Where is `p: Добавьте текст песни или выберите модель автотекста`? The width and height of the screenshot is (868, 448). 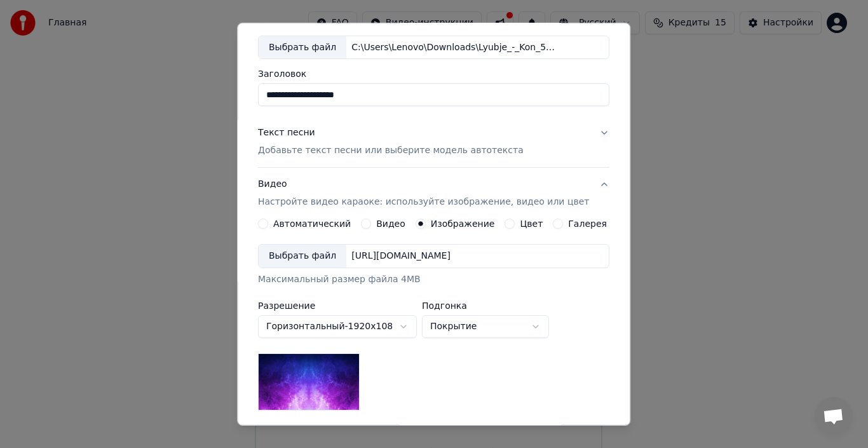
p: Добавьте текст песни или выберите модель автотекста is located at coordinates (391, 150).